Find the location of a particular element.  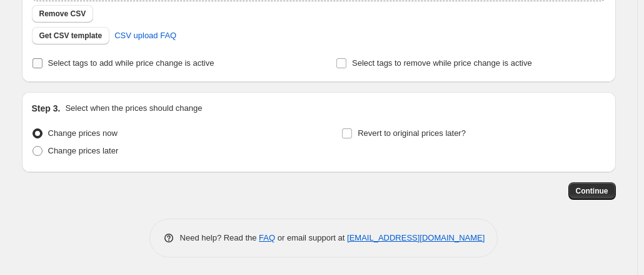

span: Select tags to remove while price change is active is located at coordinates (442, 63).